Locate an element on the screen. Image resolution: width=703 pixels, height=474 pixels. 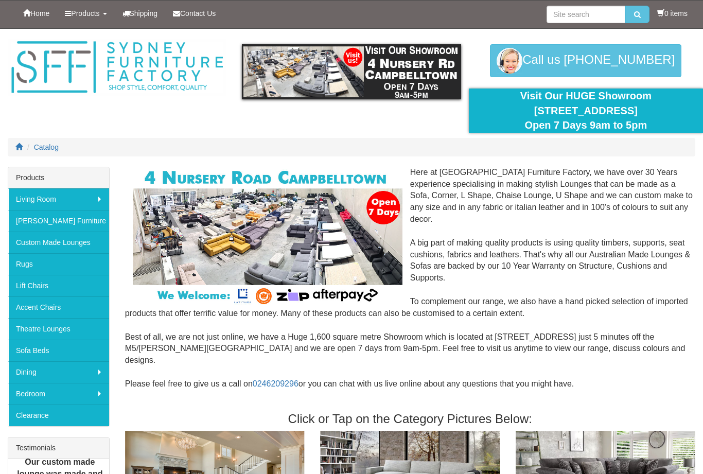
span: Catalog is located at coordinates (46, 147).